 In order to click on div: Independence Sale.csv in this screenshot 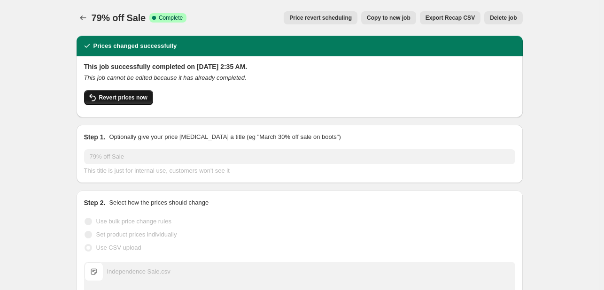, I will do `click(138, 272)`.